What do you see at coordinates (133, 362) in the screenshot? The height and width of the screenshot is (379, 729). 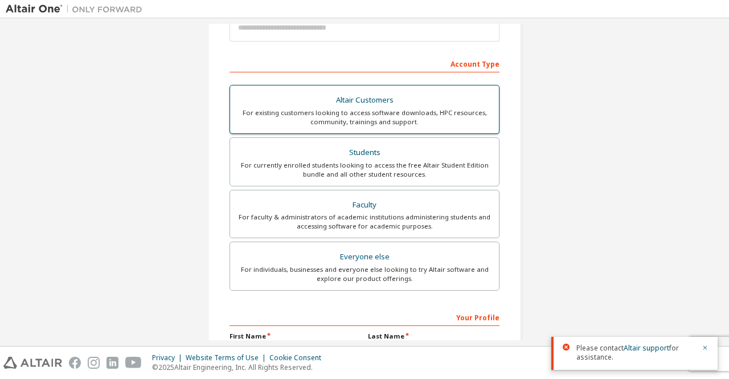 I see `img: youtube.svg` at bounding box center [133, 362].